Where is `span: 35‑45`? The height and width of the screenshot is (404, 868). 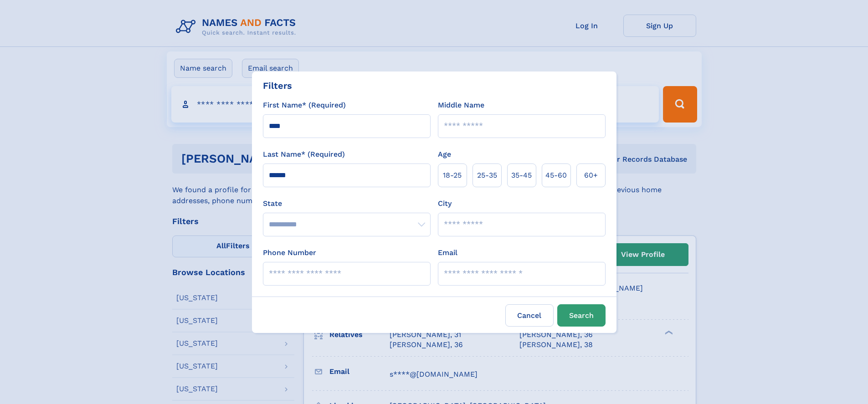
span: 35‑45 is located at coordinates (522, 175).